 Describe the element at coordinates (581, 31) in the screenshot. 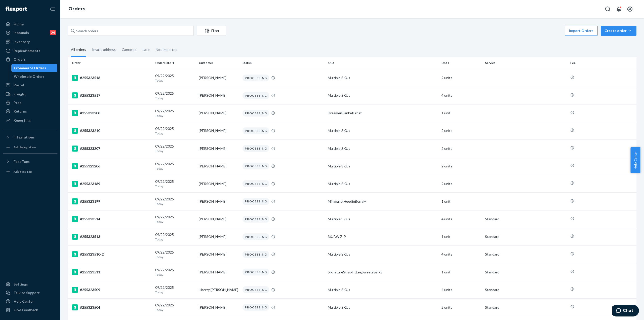

I see `button: Import Orders` at that location.